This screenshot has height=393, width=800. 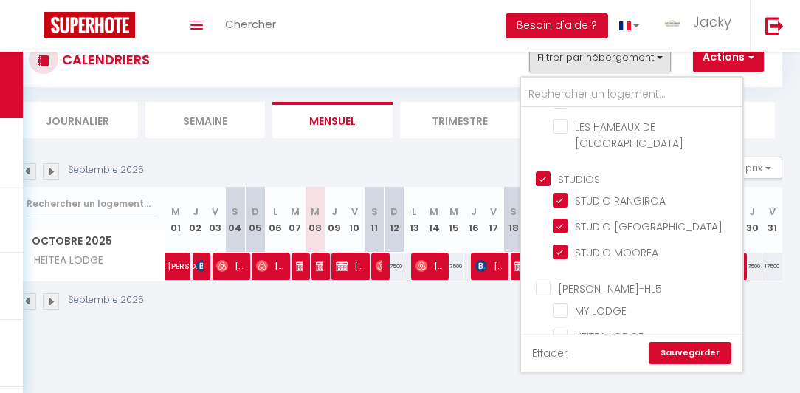 I want to click on th: 02, so click(x=195, y=219).